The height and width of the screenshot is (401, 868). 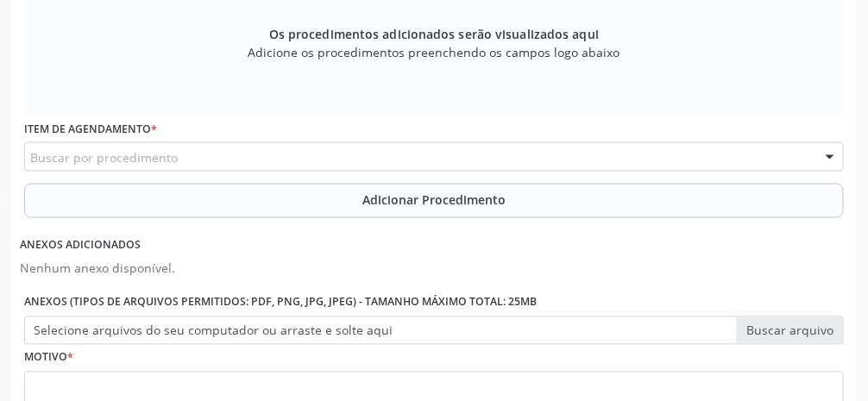 What do you see at coordinates (281, 303) in the screenshot?
I see `label: Anexos (Tipos de arquivos permitidos: PDF, PNG, JPG, JPEG) - Tamanho máximo total: 25MB` at bounding box center [281, 303].